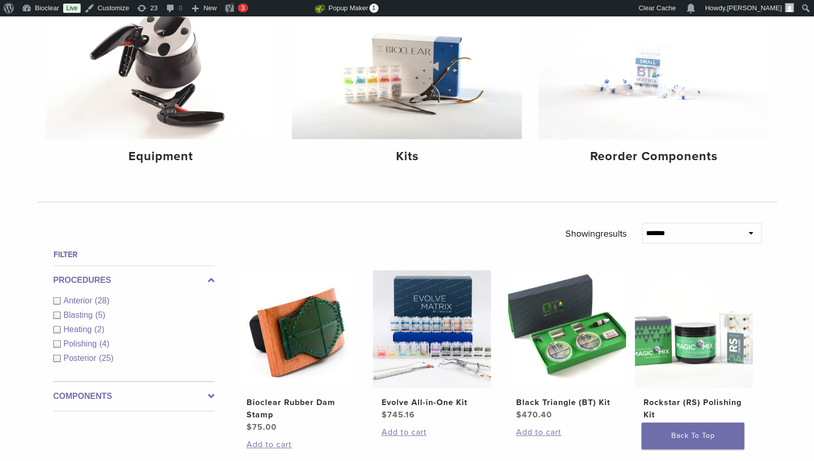 Image resolution: width=814 pixels, height=461 pixels. I want to click on label: Procedures, so click(134, 280).